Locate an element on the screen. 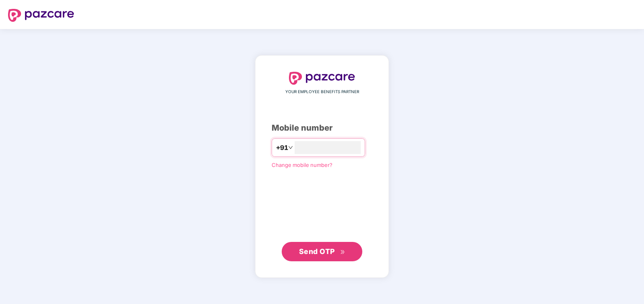  a: Change mobile number? is located at coordinates (302, 165).